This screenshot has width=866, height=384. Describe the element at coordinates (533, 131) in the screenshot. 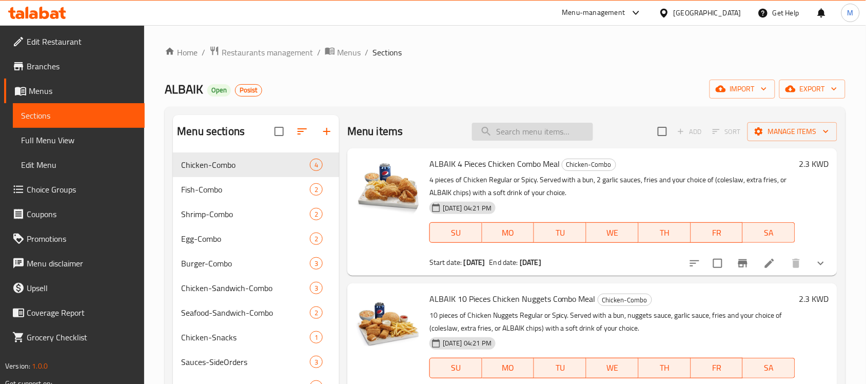

I see `input: search` at that location.